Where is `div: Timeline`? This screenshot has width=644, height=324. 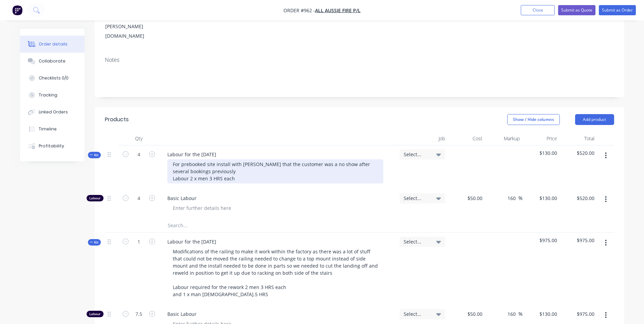 div: Timeline is located at coordinates (48, 129).